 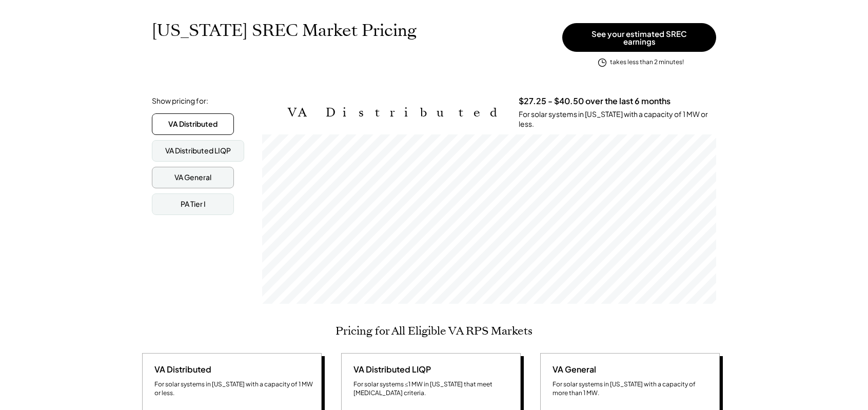 What do you see at coordinates (647, 62) in the screenshot?
I see `div: takes less than 2 minutes!` at bounding box center [647, 62].